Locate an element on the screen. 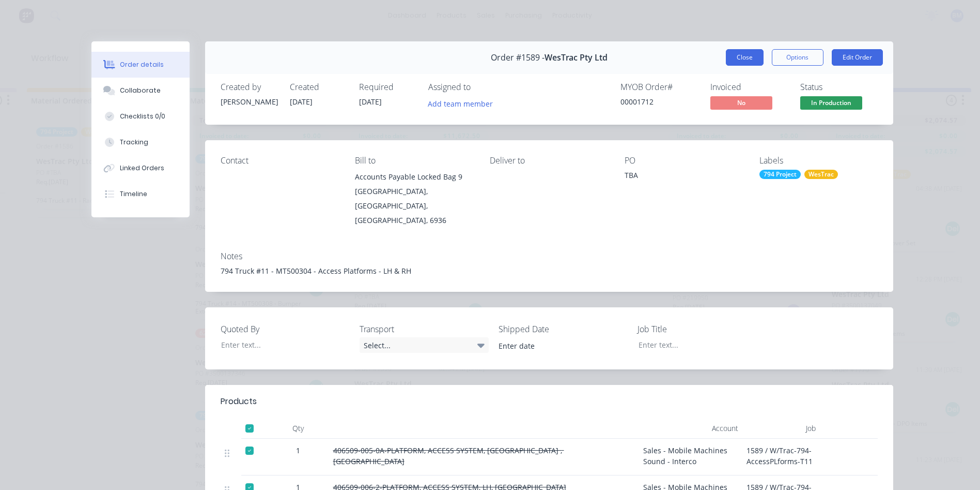 This screenshot has height=490, width=980. div: Contact is located at coordinates (280, 160).